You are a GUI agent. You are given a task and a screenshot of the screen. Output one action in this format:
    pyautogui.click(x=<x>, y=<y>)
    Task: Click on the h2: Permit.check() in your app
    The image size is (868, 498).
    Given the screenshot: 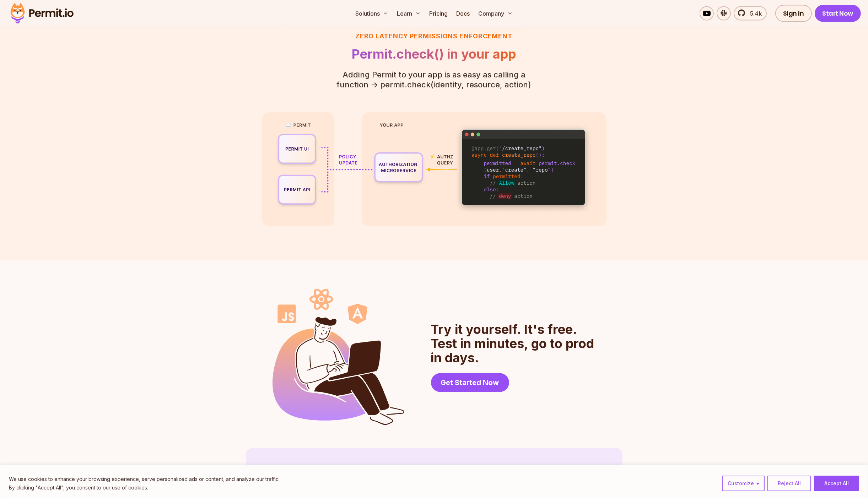 What is the action you would take?
    pyautogui.click(x=434, y=54)
    